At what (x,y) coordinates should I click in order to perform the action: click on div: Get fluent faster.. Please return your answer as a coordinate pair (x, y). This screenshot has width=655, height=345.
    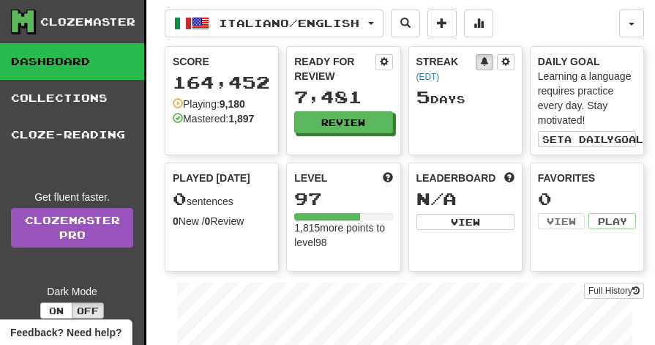
    Looking at the image, I should click on (72, 197).